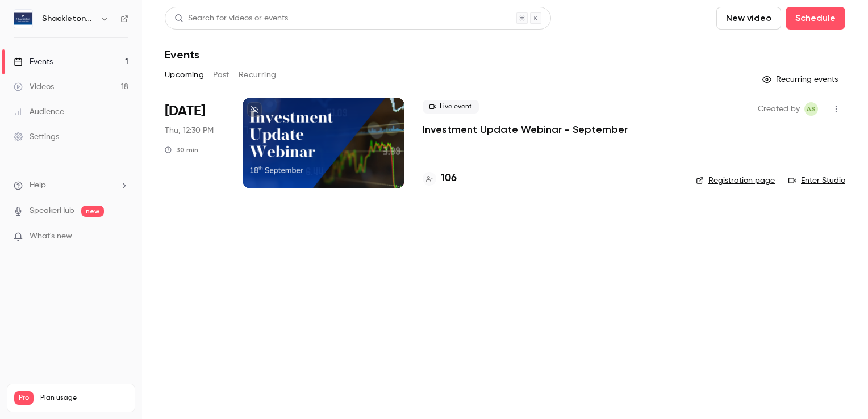  What do you see at coordinates (801, 79) in the screenshot?
I see `button: Recurring events` at bounding box center [801, 79].